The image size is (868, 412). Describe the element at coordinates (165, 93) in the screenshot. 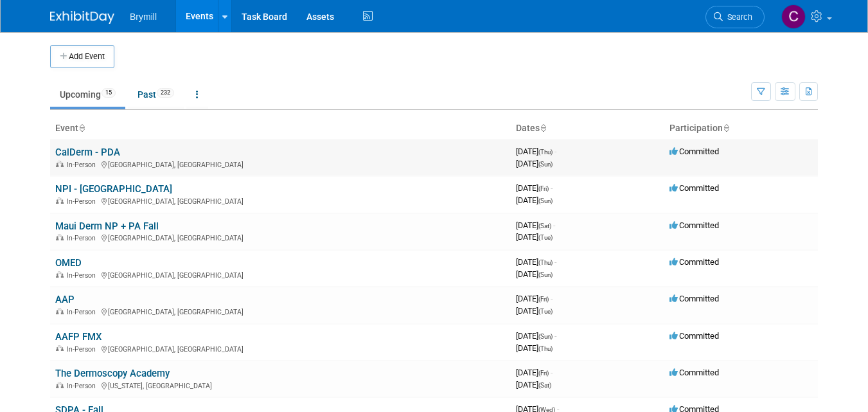

I see `span: 232` at that location.